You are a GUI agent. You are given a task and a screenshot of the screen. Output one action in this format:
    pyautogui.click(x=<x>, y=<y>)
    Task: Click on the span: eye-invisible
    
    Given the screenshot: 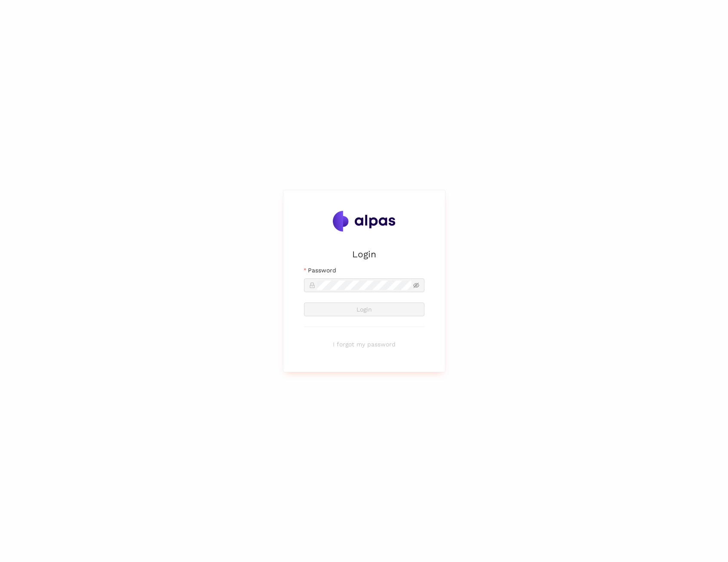 What is the action you would take?
    pyautogui.click(x=417, y=285)
    